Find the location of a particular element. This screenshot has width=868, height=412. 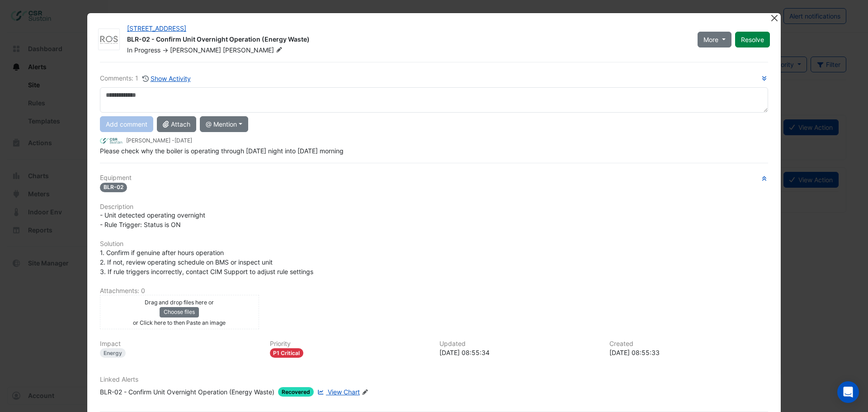

small: Drag and drop files here or is located at coordinates (179, 302).